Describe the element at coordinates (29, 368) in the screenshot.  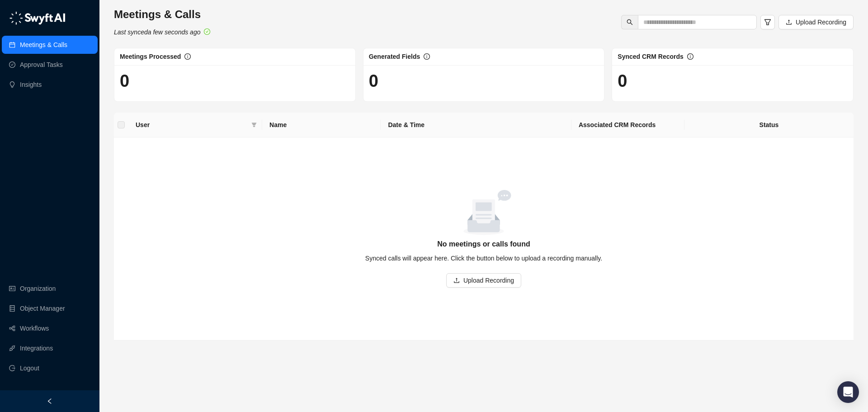
I see `span: Logout` at that location.